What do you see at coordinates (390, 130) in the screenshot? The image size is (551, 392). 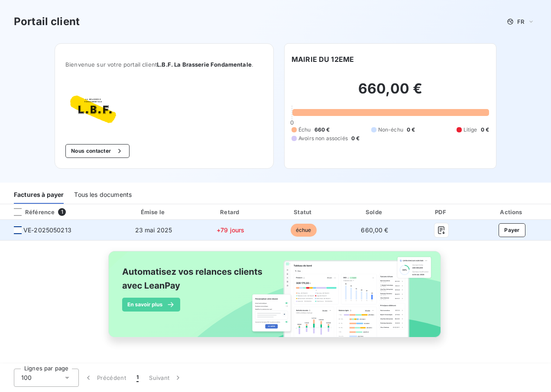 I see `span: Non-échu` at bounding box center [390, 130].